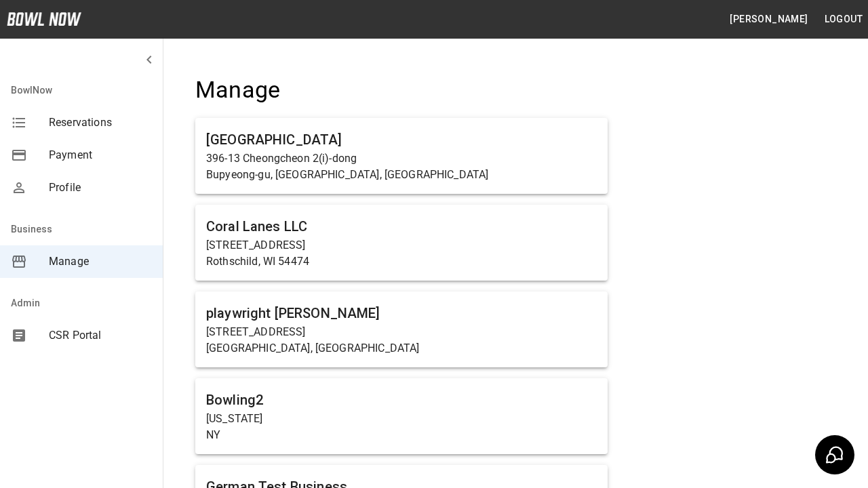  Describe the element at coordinates (401, 262) in the screenshot. I see `p: Rothschild, WI 54474` at that location.